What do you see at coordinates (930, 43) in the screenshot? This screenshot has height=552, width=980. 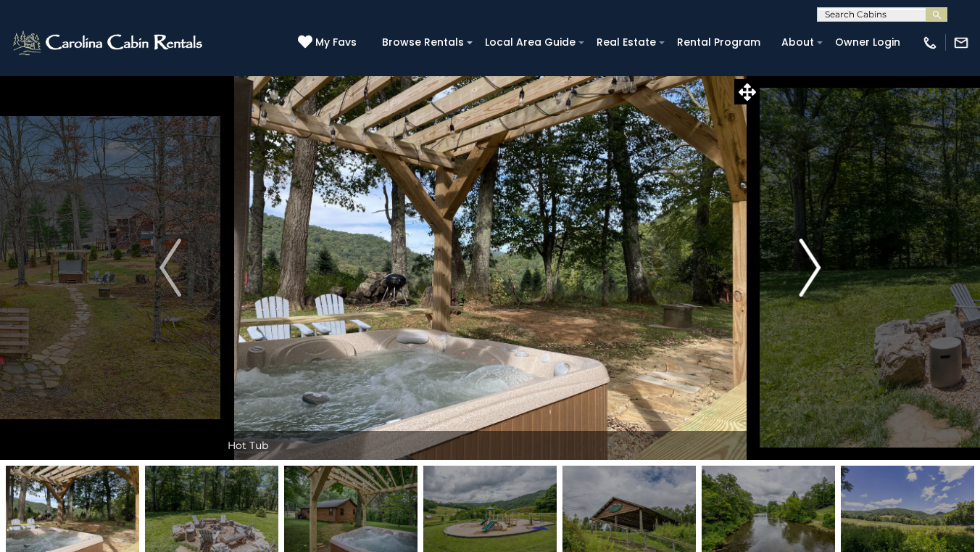 I see `img: phone-regular-white.png` at bounding box center [930, 43].